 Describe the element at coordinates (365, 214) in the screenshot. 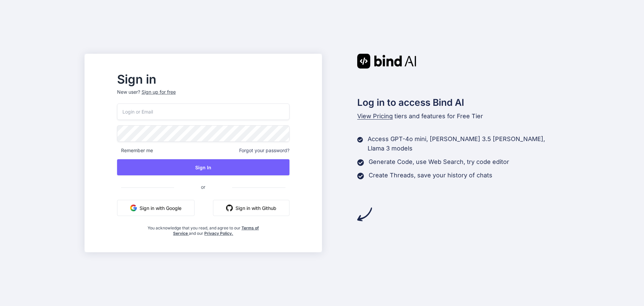

I see `img: arrow` at that location.